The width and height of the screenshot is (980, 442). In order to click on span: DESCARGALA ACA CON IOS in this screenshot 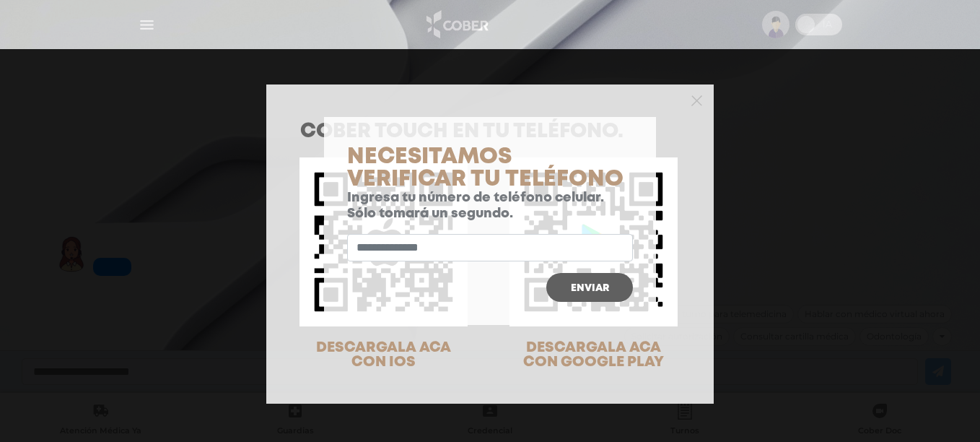, I will do `click(383, 355)`.